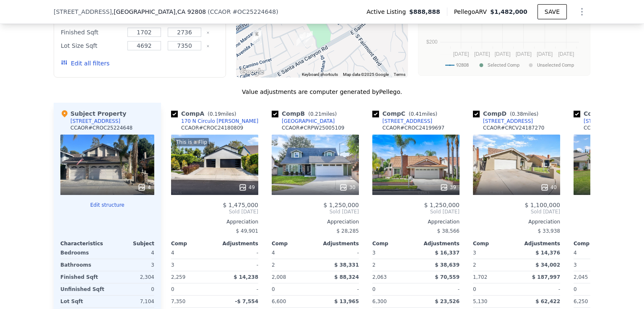 This screenshot has height=309, width=644. Describe the element at coordinates (83, 289) in the screenshot. I see `div: Unfinished Sqft` at that location.